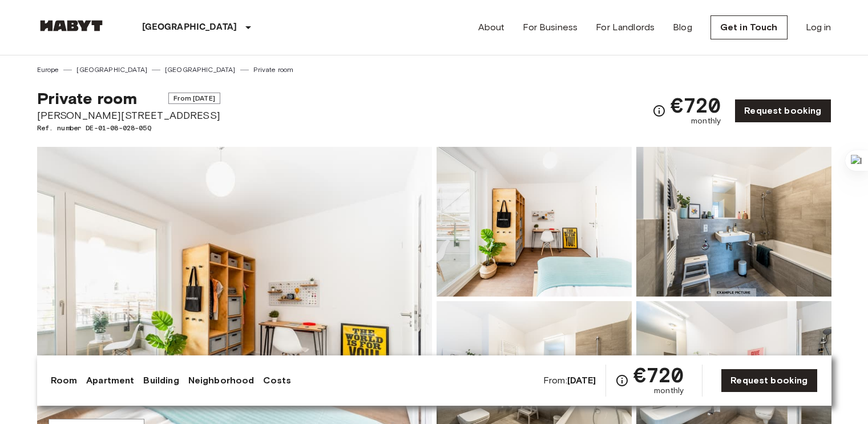 The width and height of the screenshot is (868, 424). I want to click on a: Get in Touch, so click(748, 27).